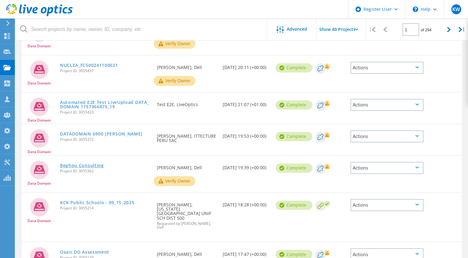 The width and height of the screenshot is (468, 258). I want to click on span: Project ID: 3055362, so click(105, 171).